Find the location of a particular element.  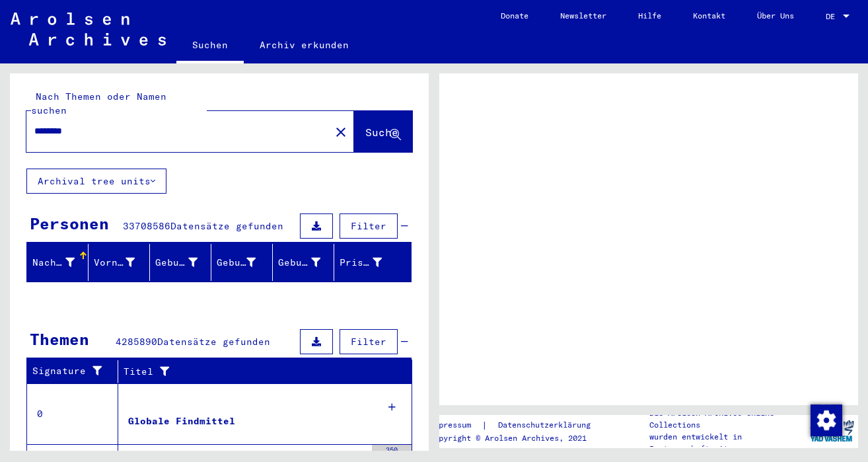

span: 33708586 is located at coordinates (147, 226).